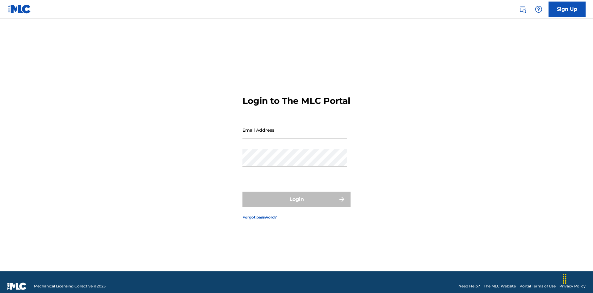 This screenshot has width=593, height=293. Describe the element at coordinates (17, 286) in the screenshot. I see `img: logo` at that location.